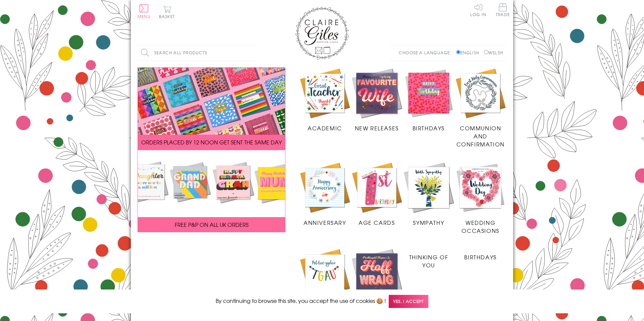 This screenshot has height=321, width=644. Describe the element at coordinates (211, 142) in the screenshot. I see `span: ORDERS PLACED BY 12 NOON GET SENT THE SAME DAY` at that location.